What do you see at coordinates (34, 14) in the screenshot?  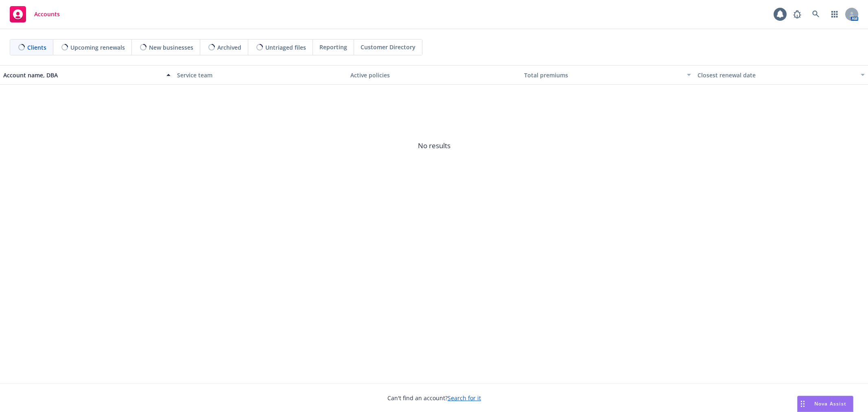 I see `a: Accounts` at bounding box center [34, 14].